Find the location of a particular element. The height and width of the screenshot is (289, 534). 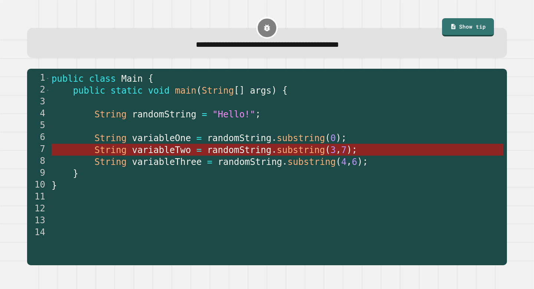

div: 8 is located at coordinates (39, 161).